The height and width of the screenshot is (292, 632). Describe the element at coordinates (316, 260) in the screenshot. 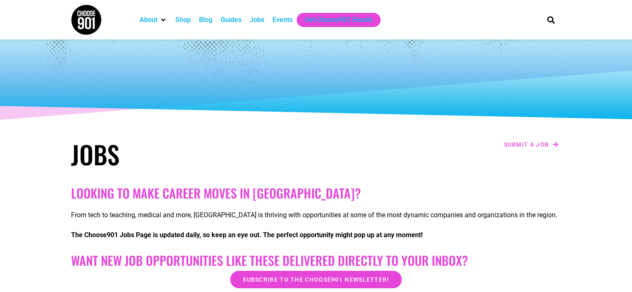

I see `h2: Want New Job Opportunities like these Delivered Directly to your Inbox?` at that location.